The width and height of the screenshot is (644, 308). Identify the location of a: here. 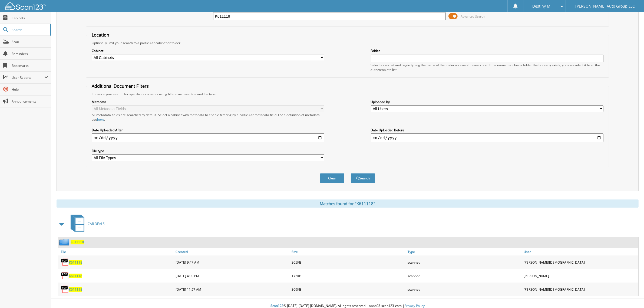
(100, 119).